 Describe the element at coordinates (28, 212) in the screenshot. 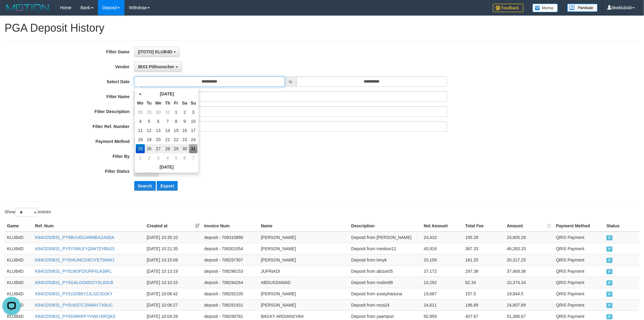

I see `label: Show entries` at that location.